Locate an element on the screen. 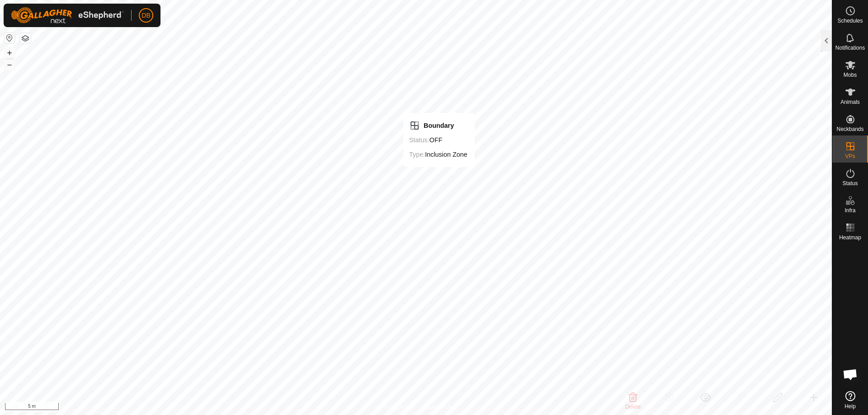 The width and height of the screenshot is (868, 415). span: Schedules is located at coordinates (850, 21).